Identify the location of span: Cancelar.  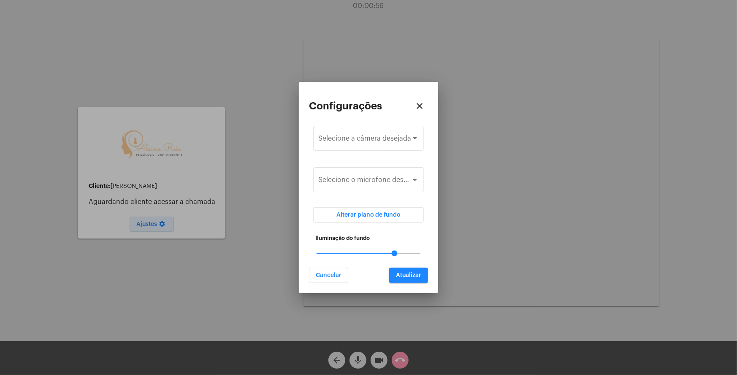
(328, 275).